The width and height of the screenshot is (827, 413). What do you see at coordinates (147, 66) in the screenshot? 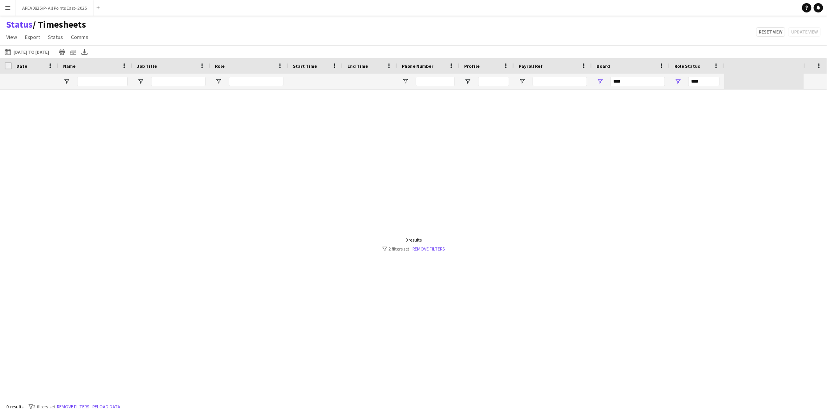
I see `span: Job Title` at bounding box center [147, 66].